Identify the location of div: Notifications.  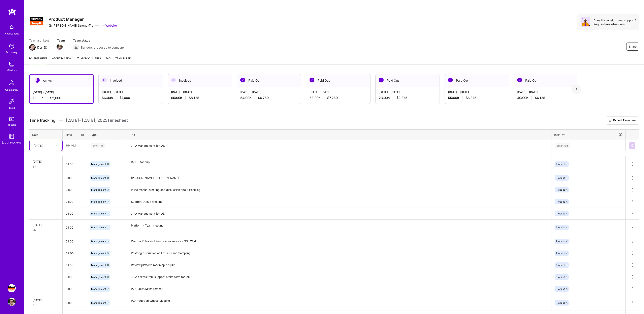
(12, 33).